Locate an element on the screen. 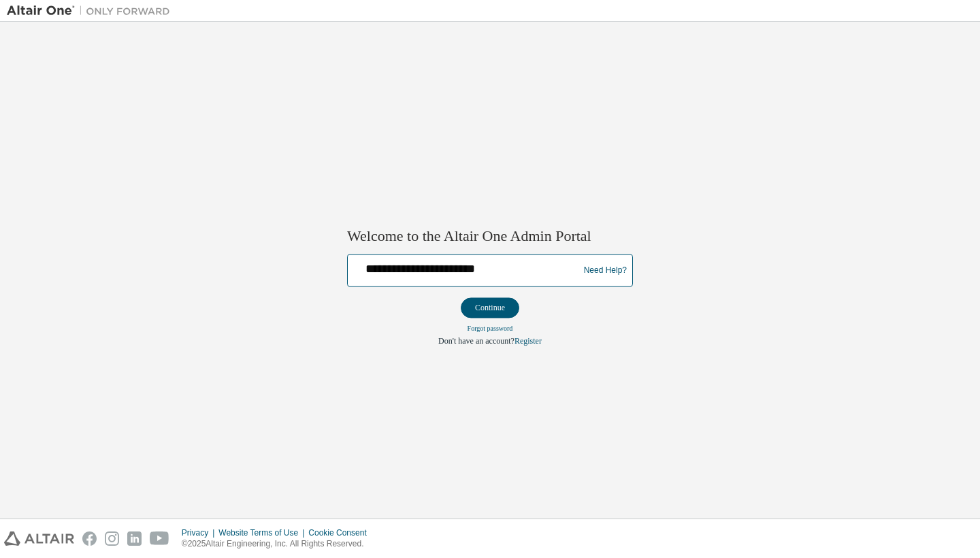 This screenshot has width=980, height=558. img: Altair One is located at coordinates (92, 11).